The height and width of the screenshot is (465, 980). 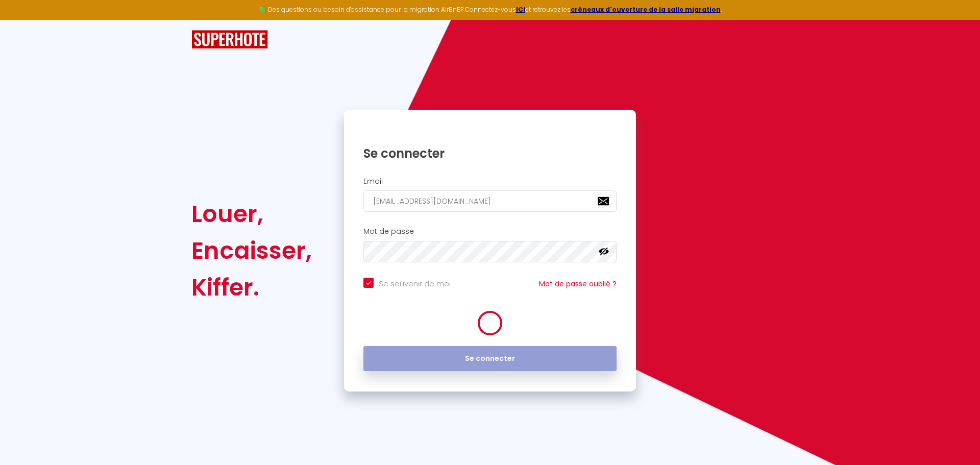 What do you see at coordinates (230, 40) in the screenshot?
I see `img: SuperHote logo` at bounding box center [230, 40].